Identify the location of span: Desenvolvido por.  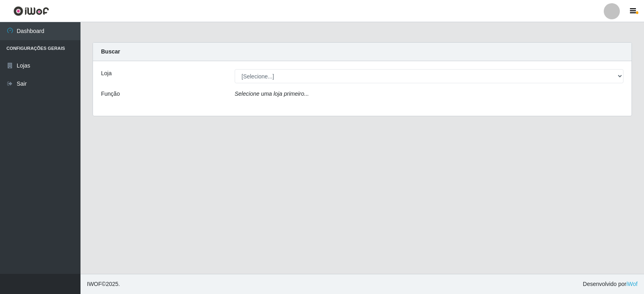
(610, 284).